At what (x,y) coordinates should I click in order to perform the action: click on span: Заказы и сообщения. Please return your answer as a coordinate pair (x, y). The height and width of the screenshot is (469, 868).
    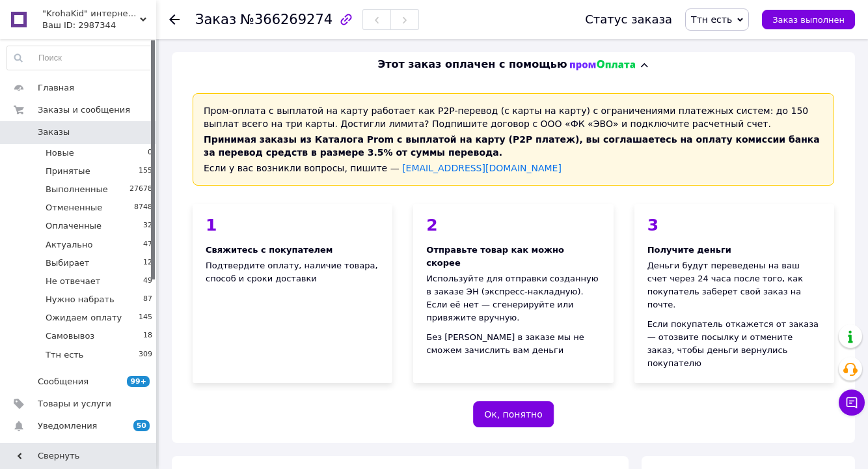
    Looking at the image, I should click on (84, 110).